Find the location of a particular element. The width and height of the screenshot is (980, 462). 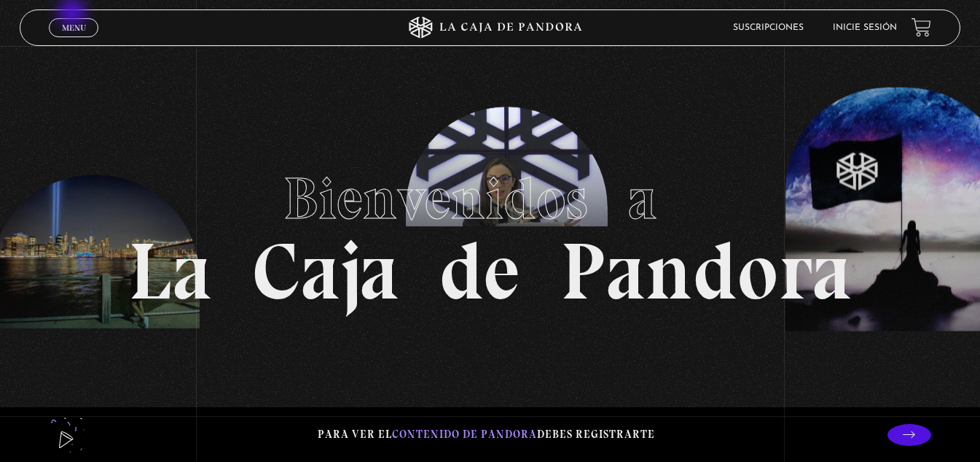

span: contenido de Pandora is located at coordinates (464, 434).